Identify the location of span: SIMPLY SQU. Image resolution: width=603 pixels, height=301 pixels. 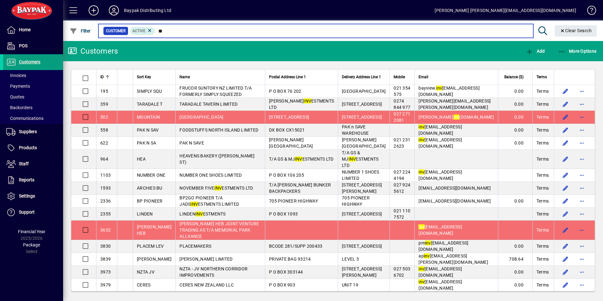
(149, 91).